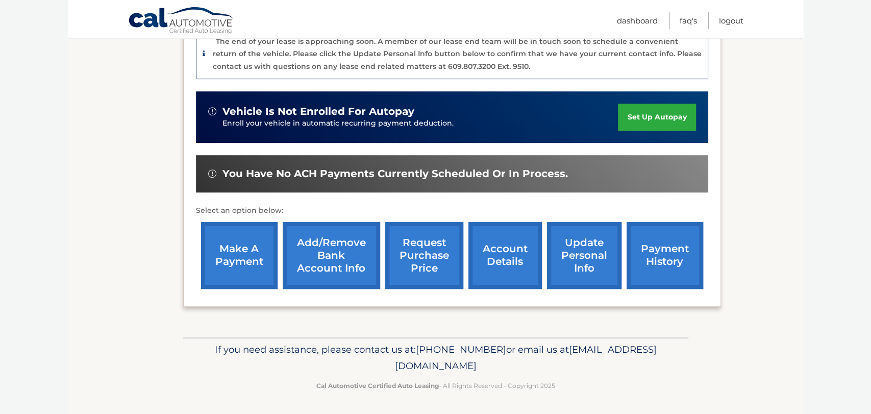  I want to click on a: Add/Remove bank account info, so click(331, 255).